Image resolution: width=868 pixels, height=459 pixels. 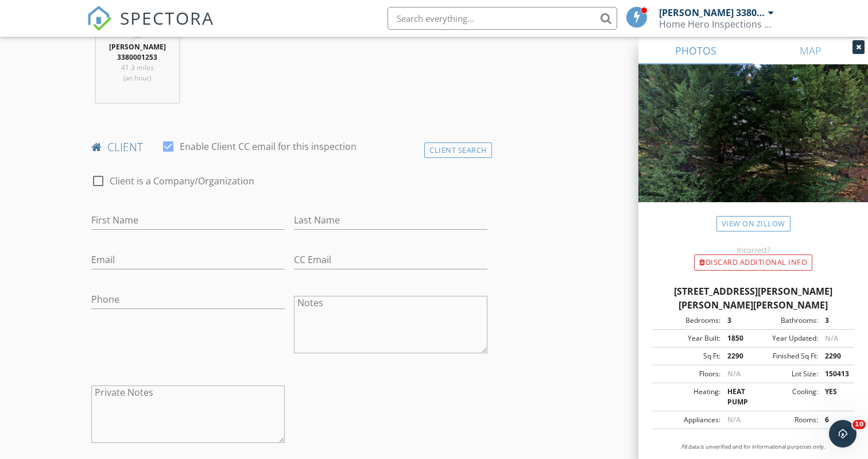 What do you see at coordinates (736, 338) in the screenshot?
I see `div: 1850` at bounding box center [736, 338].